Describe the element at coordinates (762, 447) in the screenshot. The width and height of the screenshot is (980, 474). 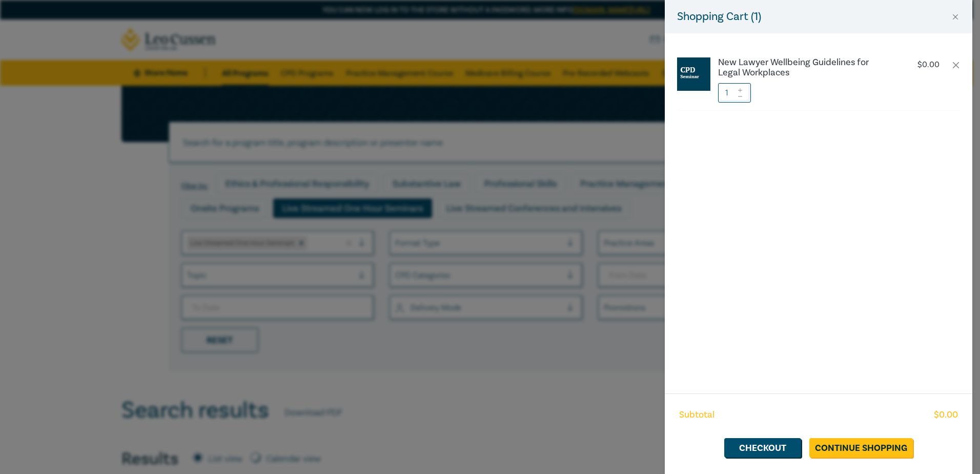
I see `a: Checkout` at that location.